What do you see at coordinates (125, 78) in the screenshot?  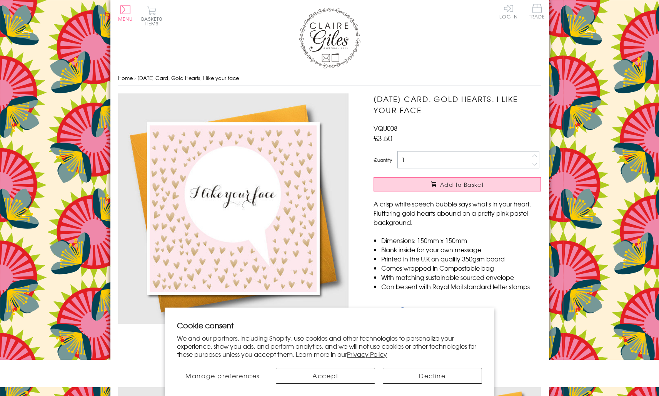 I see `a: Home` at bounding box center [125, 78].